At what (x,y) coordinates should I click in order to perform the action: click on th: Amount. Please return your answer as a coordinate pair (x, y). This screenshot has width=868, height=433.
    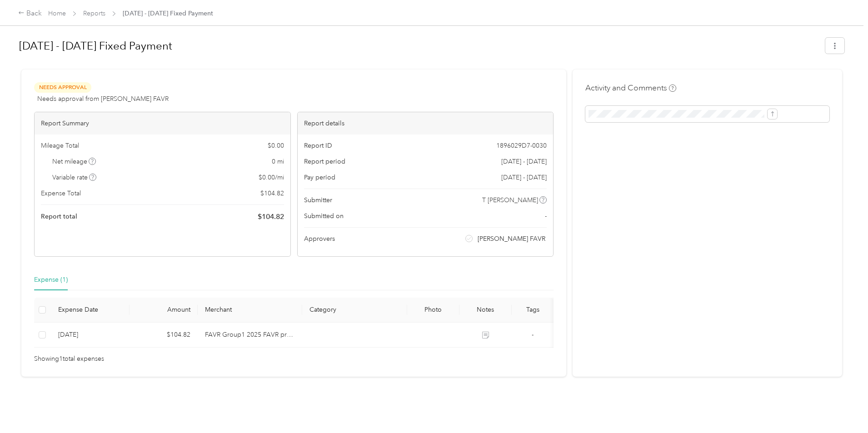
    Looking at the image, I should click on (164, 310).